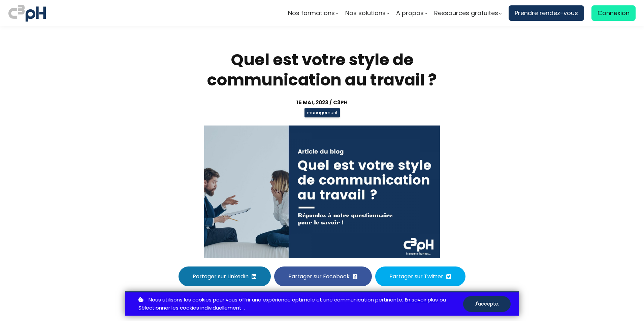  What do you see at coordinates (190, 308) in the screenshot?
I see `a: Sélectionner les cookies individuellement.` at bounding box center [190, 308].